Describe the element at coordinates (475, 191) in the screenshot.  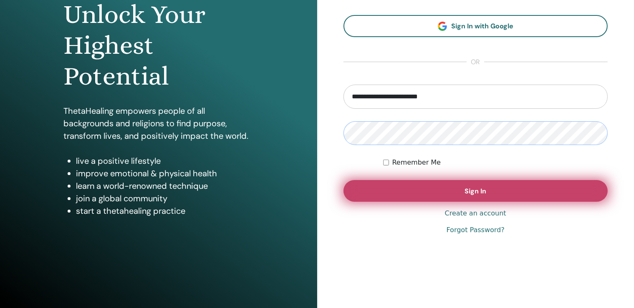
I see `span: Sign In` at that location.